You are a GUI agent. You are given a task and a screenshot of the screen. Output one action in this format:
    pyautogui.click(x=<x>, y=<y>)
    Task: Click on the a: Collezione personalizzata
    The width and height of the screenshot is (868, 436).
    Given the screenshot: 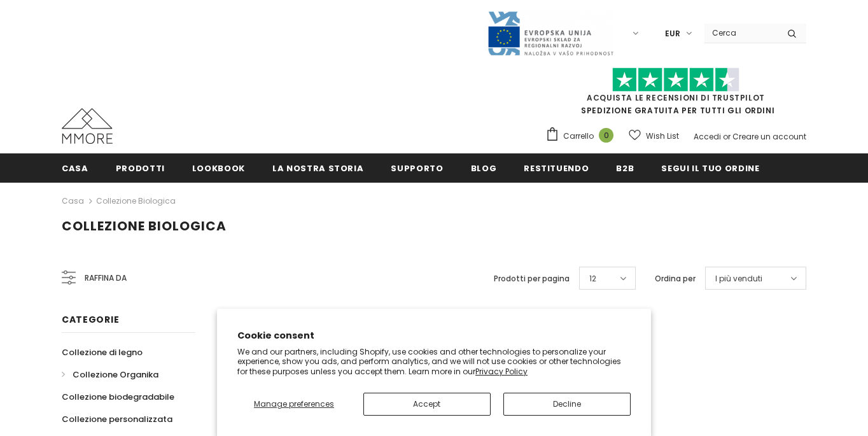 What is the action you would take?
    pyautogui.click(x=117, y=418)
    